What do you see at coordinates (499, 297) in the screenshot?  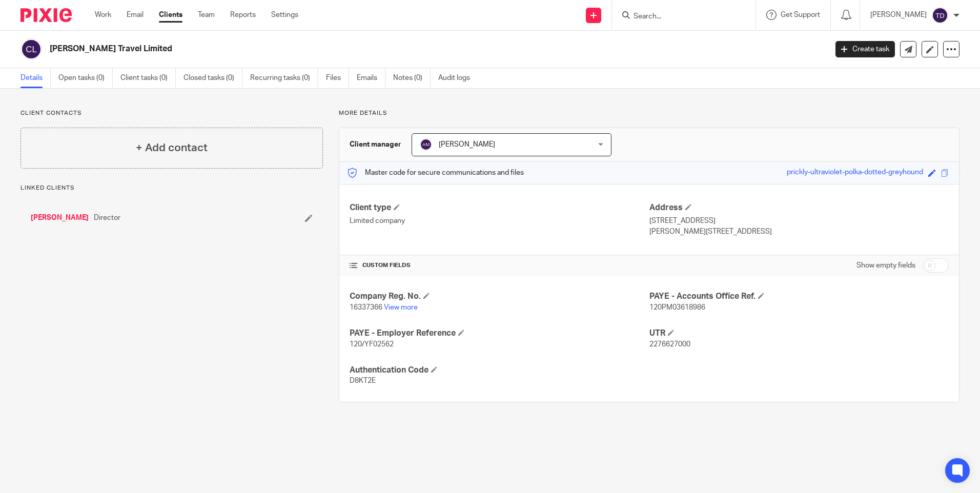 I see `h4: Company Reg. No.` at bounding box center [499, 297].